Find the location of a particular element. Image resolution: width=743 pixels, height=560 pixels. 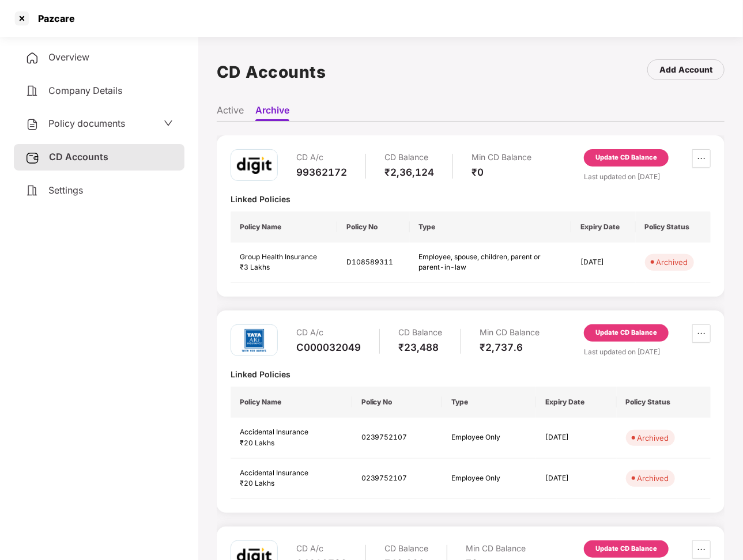

li: Active is located at coordinates (230, 112).